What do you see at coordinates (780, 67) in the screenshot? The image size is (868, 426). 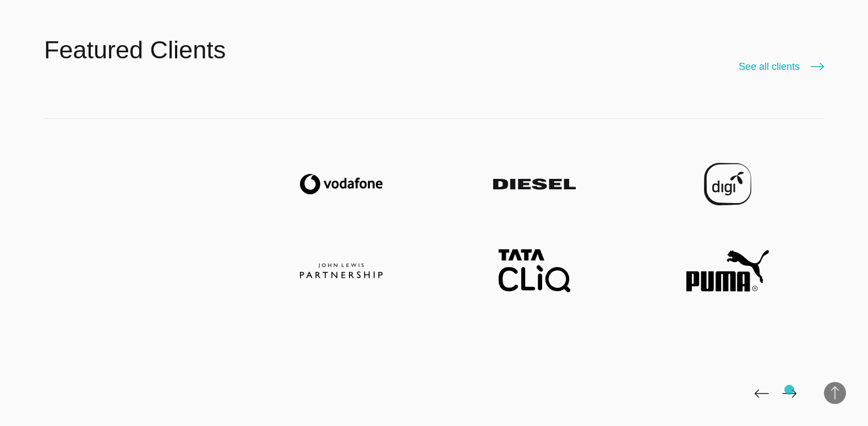 I see `a: See all clients` at bounding box center [780, 67].